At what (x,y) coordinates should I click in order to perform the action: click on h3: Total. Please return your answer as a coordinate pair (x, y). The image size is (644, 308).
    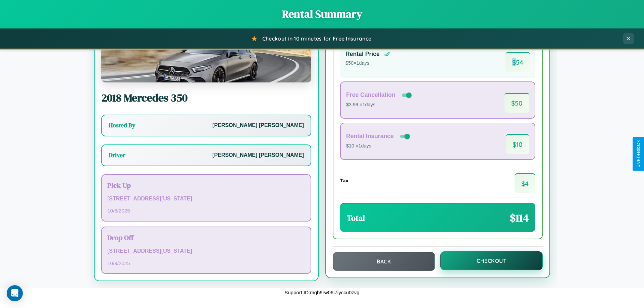
    Looking at the image, I should click on (356, 218).